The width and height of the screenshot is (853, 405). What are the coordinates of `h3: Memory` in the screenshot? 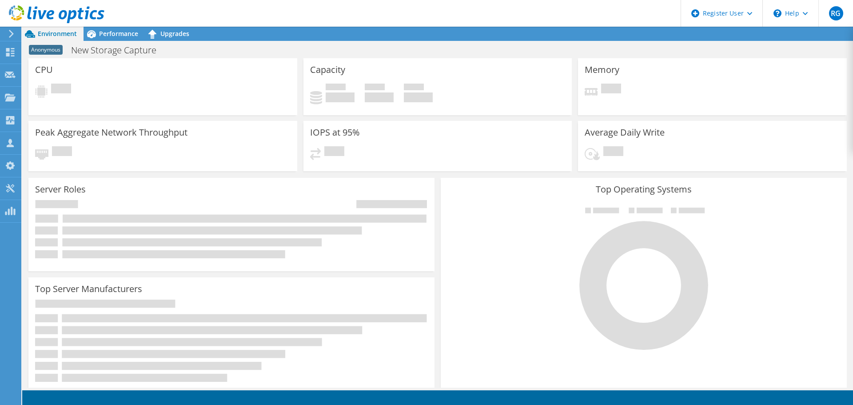 It's located at (602, 70).